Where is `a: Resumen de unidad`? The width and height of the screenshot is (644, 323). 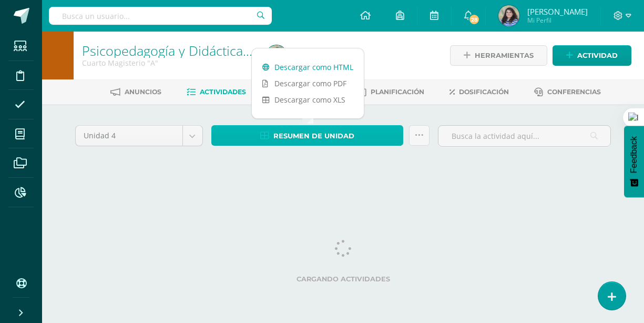
a: Resumen de unidad is located at coordinates (308, 135).